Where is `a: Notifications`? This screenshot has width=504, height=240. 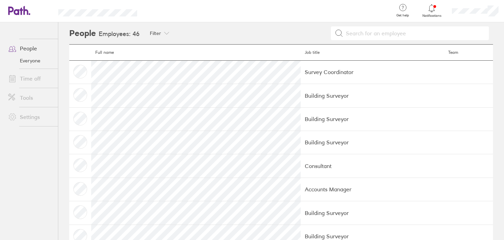
a: Notifications is located at coordinates (431, 11).